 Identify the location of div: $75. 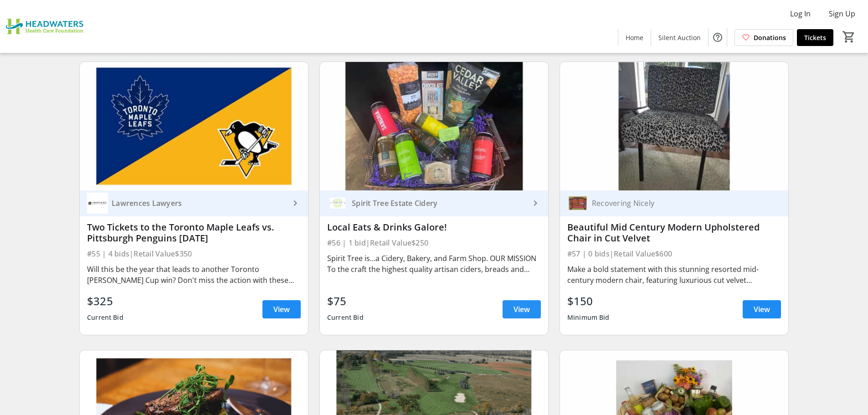
(346, 301).